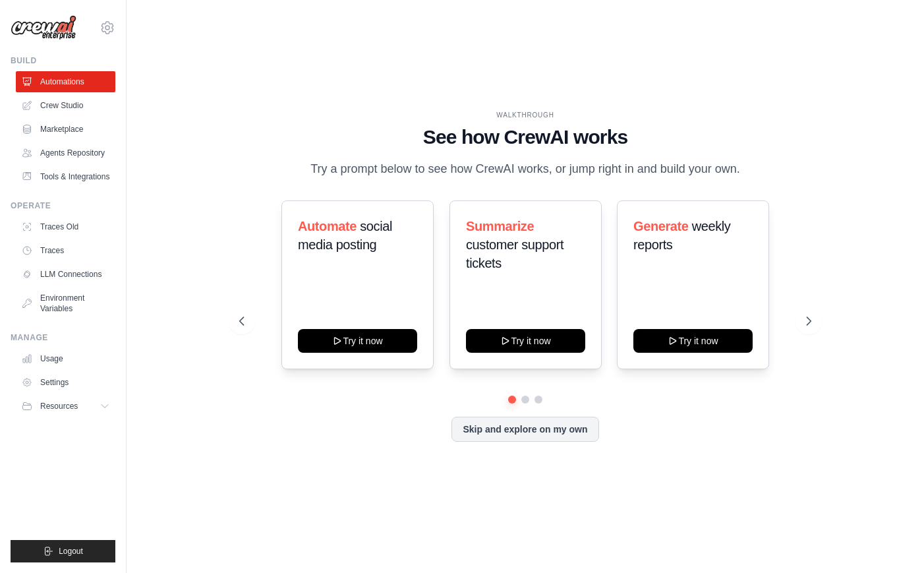 Image resolution: width=924 pixels, height=573 pixels. Describe the element at coordinates (525, 137) in the screenshot. I see `h1: See how CrewAI works` at that location.